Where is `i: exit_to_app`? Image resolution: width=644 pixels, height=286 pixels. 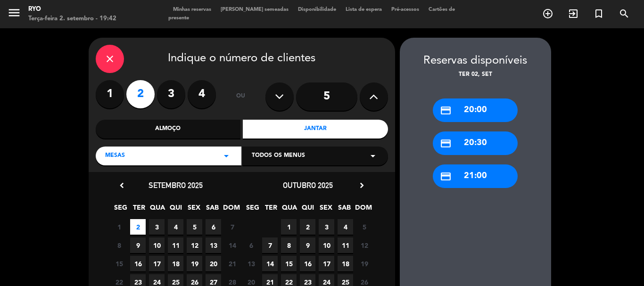
i: exit_to_app is located at coordinates (574, 13).